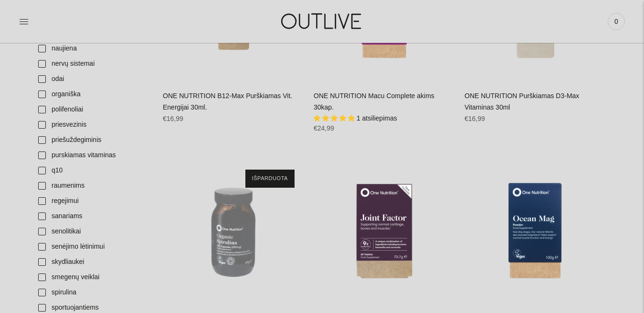 The image size is (644, 313). What do you see at coordinates (93, 109) in the screenshot?
I see `a: polifenoliai` at bounding box center [93, 109].